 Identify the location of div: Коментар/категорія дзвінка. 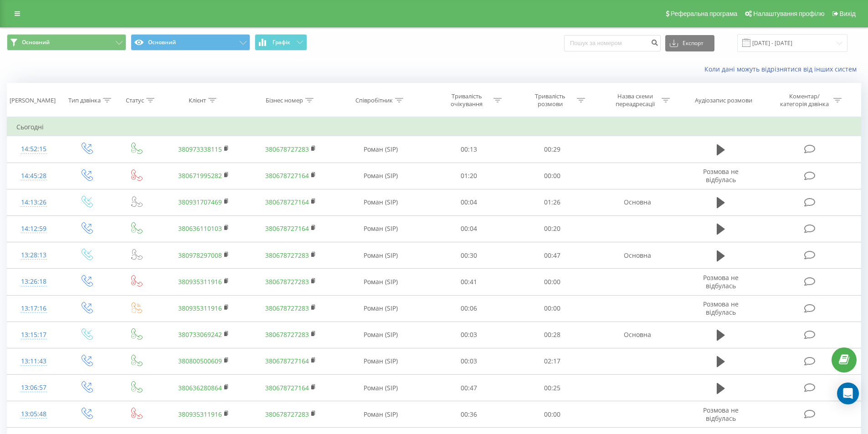
(804, 100).